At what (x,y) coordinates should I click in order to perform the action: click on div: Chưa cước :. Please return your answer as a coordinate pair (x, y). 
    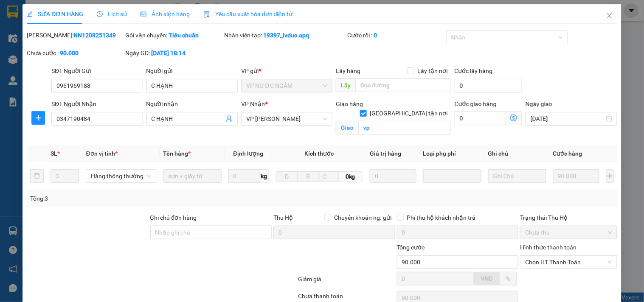
    Looking at the image, I should click on (75, 53).